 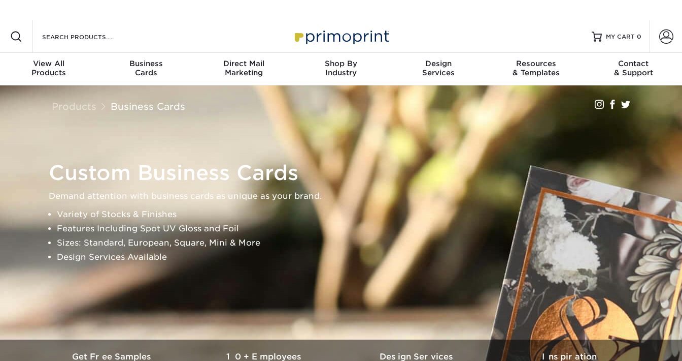 I want to click on a: Resources& Templates, so click(x=536, y=69).